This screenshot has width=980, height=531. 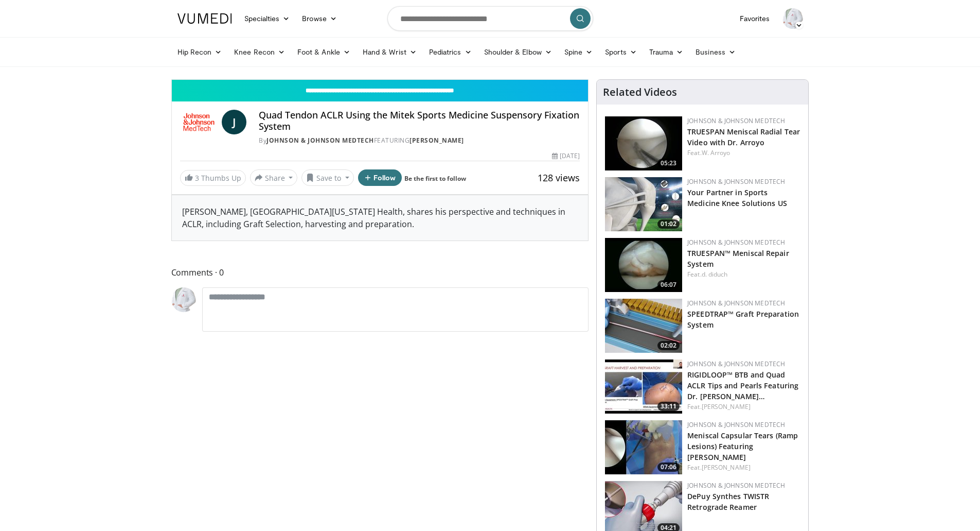 I want to click on a: Business, so click(x=715, y=52).